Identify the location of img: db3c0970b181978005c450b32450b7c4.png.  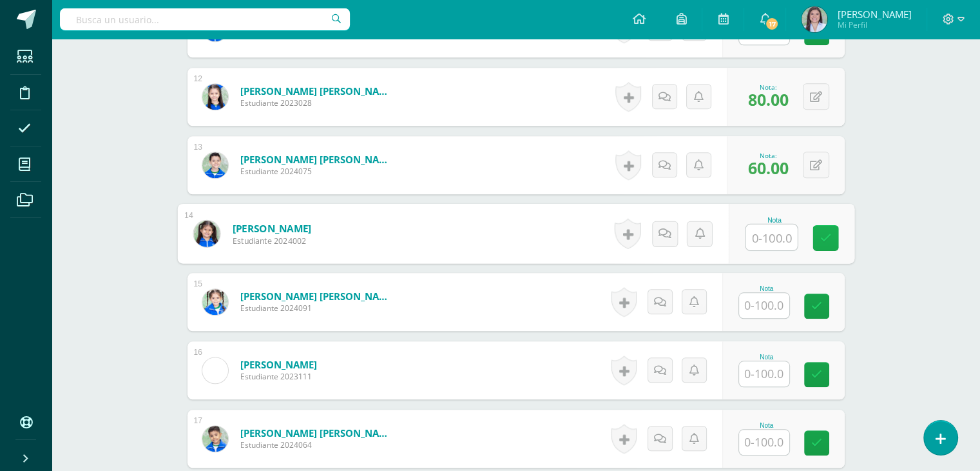
(216, 439).